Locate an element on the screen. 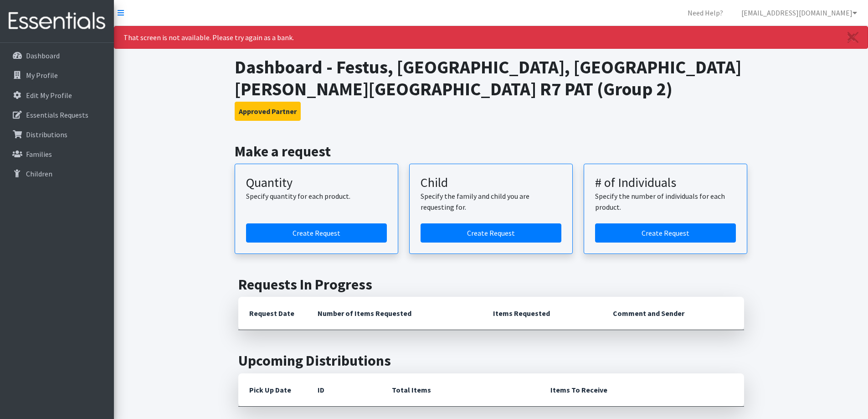 The width and height of the screenshot is (868, 419). a: Close is located at coordinates (853, 37).